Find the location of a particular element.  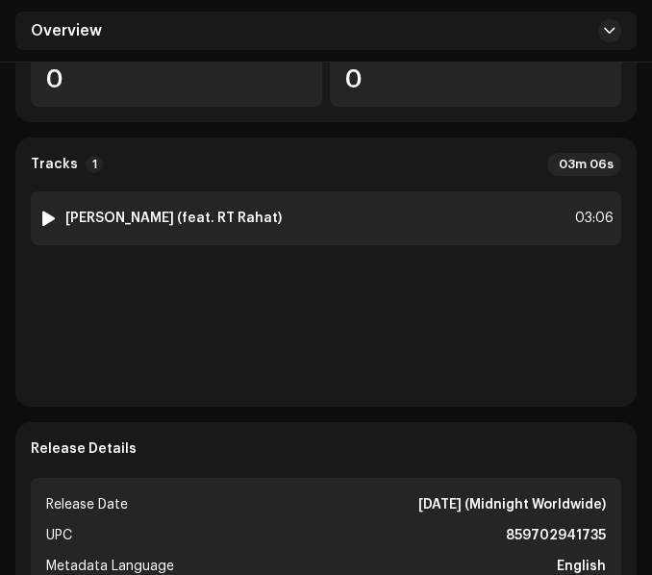

span: UPC is located at coordinates (59, 535).